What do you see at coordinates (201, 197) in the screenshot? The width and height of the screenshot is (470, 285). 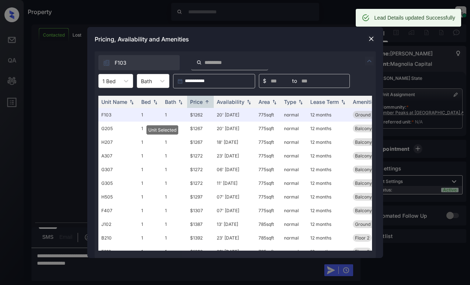 I see `td: $1297` at bounding box center [201, 197].